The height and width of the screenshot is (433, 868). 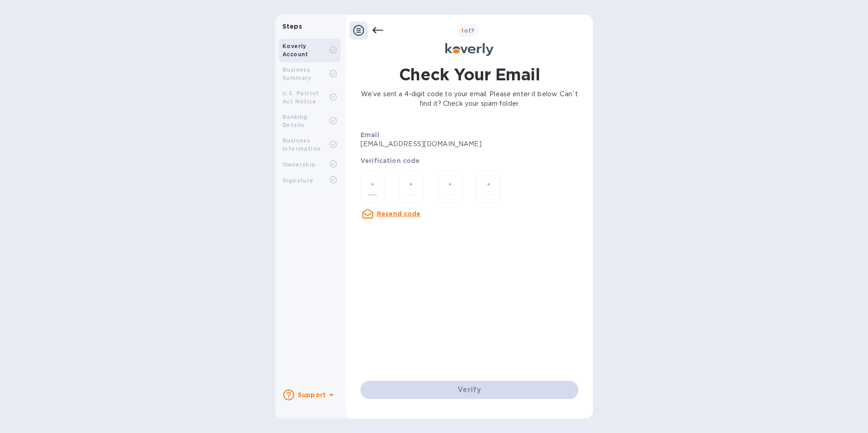 What do you see at coordinates (295, 50) in the screenshot?
I see `b: Koverly Account` at bounding box center [295, 50].